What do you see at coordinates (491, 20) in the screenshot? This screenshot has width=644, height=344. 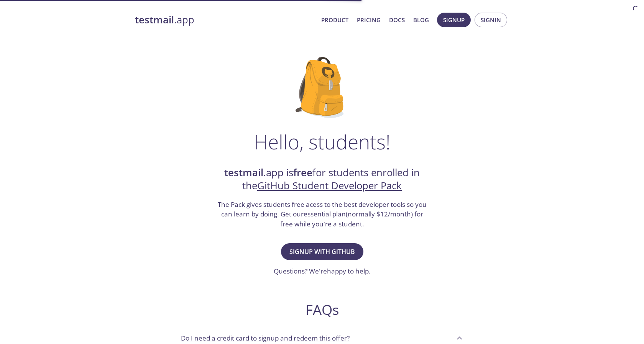 I see `button: Signin` at bounding box center [491, 20].